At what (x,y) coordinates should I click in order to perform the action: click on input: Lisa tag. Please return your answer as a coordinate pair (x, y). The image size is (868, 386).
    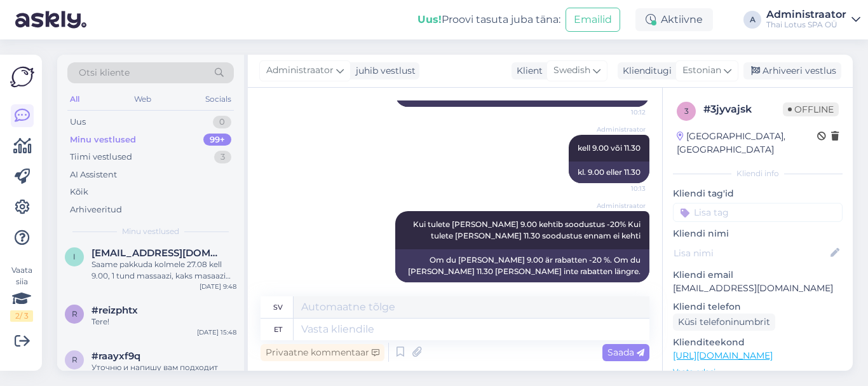
    Looking at the image, I should click on (758, 212).